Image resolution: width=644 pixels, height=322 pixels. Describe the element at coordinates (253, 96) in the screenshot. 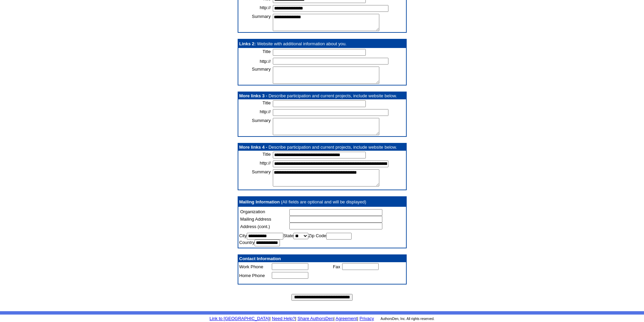

I see `b: More links 3 -` at that location.